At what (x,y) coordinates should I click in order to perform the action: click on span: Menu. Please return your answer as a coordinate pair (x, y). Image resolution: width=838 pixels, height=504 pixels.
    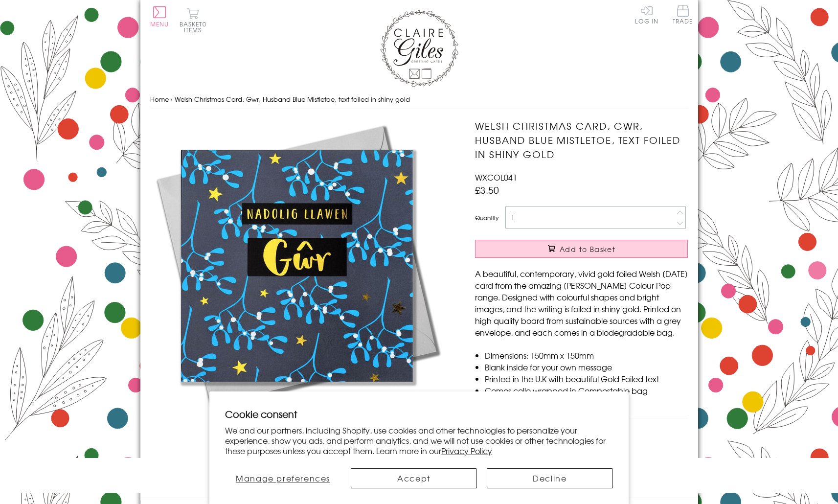
    Looking at the image, I should click on (159, 24).